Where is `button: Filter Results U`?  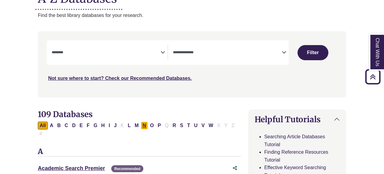
button: Filter Results U is located at coordinates (196, 125).